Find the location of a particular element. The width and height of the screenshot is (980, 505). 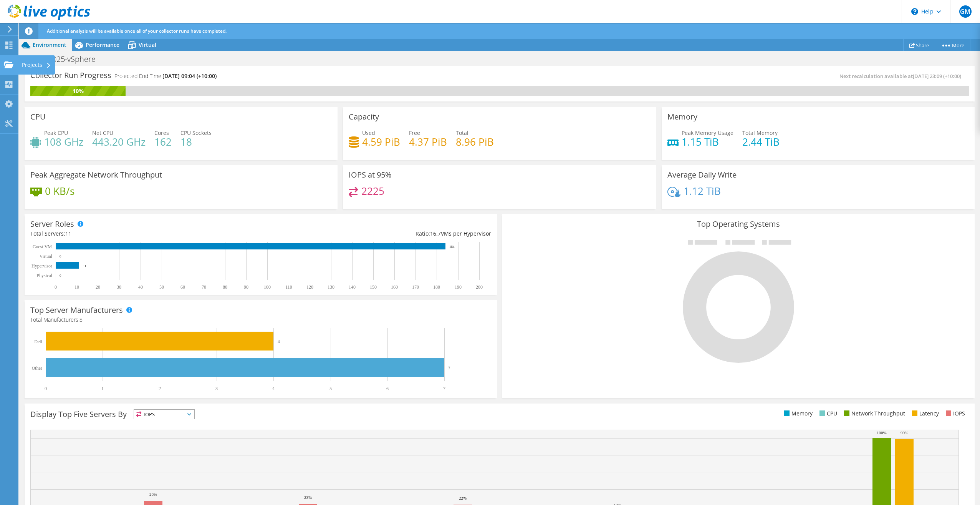

text: 7 is located at coordinates (444, 389).